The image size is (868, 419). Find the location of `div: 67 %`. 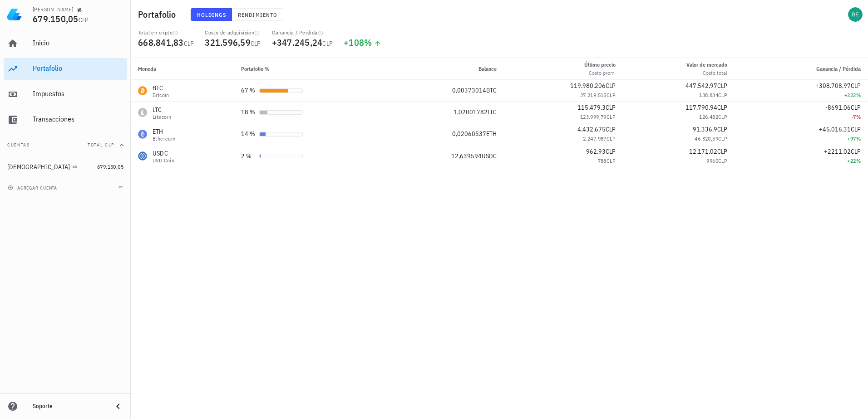

div: 67 % is located at coordinates (248, 90).